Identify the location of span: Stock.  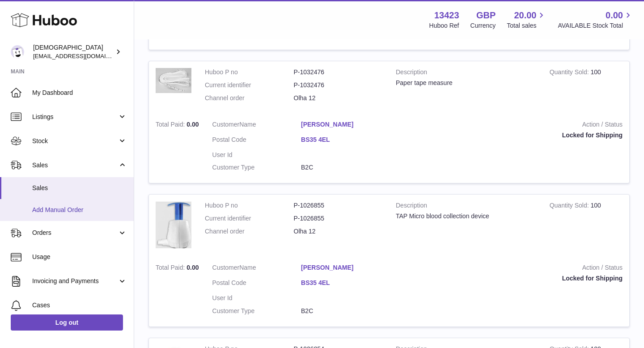
(74, 141).